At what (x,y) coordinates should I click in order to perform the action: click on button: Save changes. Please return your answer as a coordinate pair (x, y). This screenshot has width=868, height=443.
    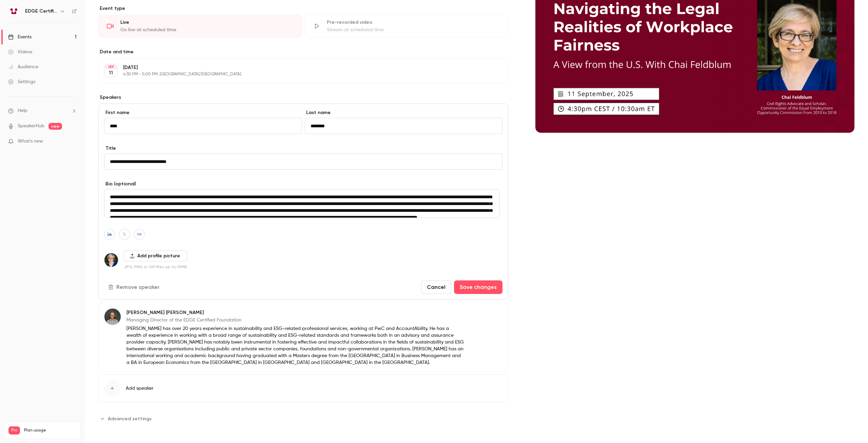
    Looking at the image, I should click on (478, 287).